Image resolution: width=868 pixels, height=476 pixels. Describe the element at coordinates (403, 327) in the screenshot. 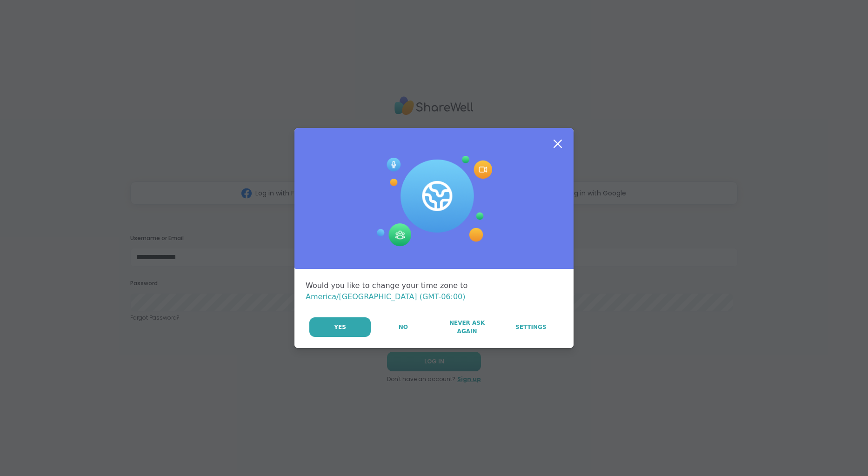

I see `button: No` at that location.